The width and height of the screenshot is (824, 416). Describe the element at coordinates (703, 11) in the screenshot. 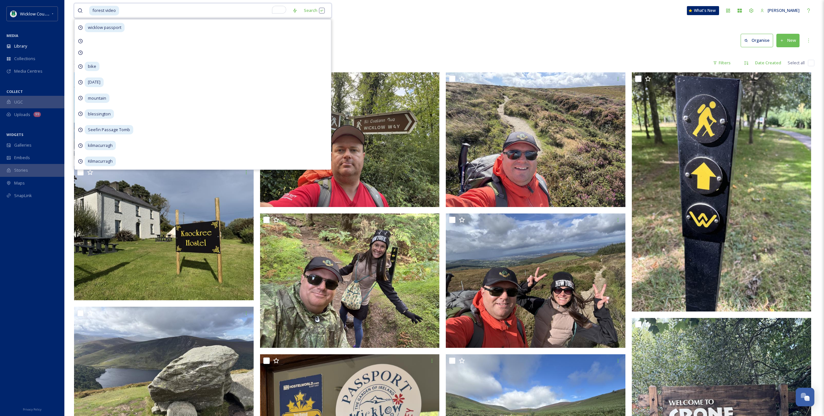

I see `a: What's New` at that location.